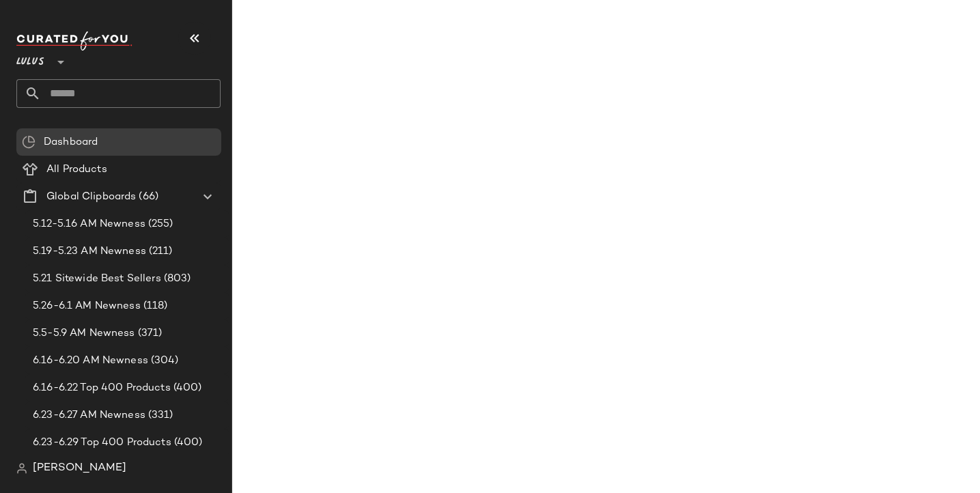 This screenshot has height=493, width=980. I want to click on span: 5.19-5.23 AM Newness, so click(90, 251).